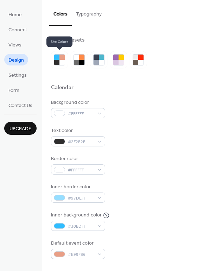 The height and width of the screenshot is (271, 197). I want to click on span: #E99F86, so click(81, 254).